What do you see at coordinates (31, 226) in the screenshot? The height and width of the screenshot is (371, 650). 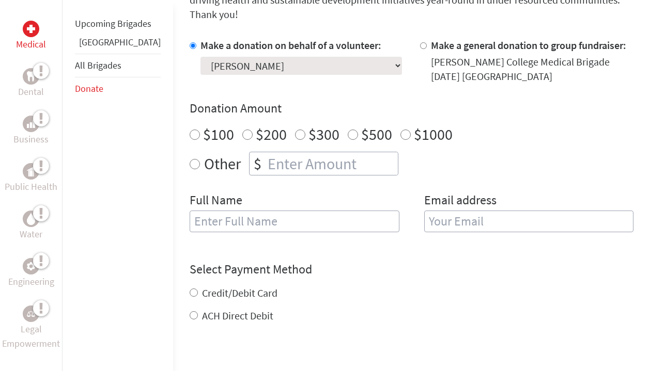 I see `a: WaterWater` at bounding box center [31, 226].